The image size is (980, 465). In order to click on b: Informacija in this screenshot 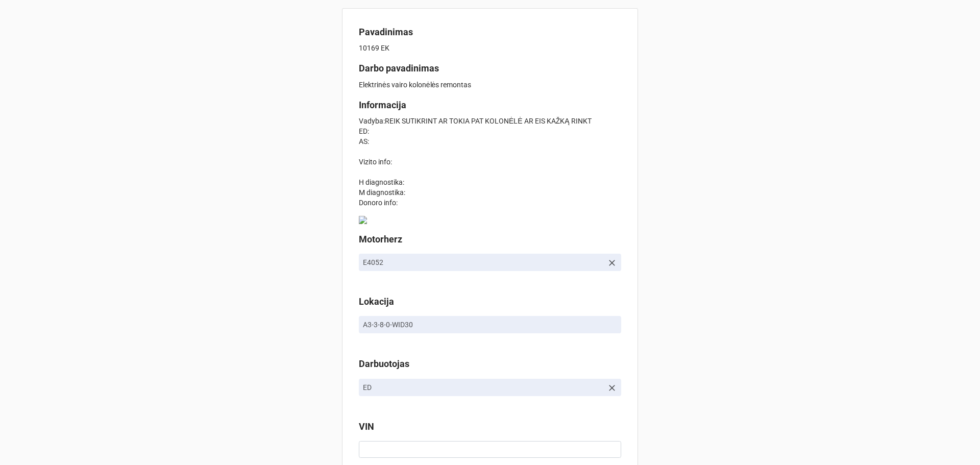, I will do `click(382, 105)`.